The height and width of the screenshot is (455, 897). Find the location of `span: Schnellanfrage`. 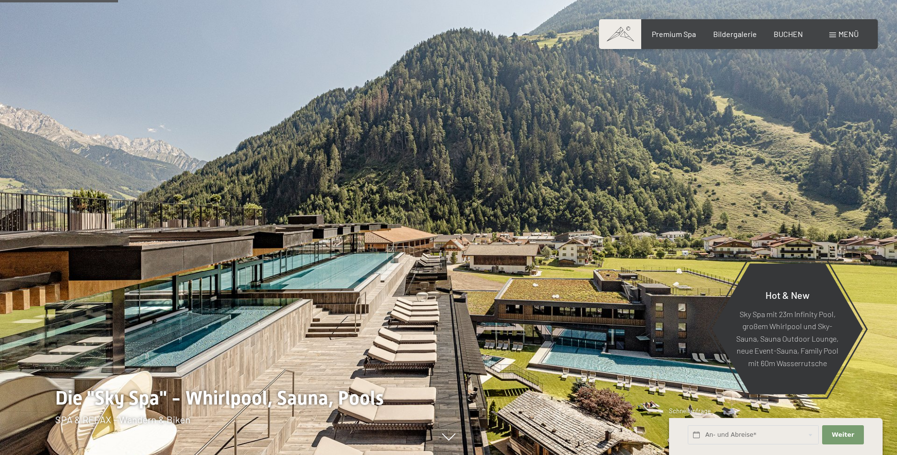

span: Schnellanfrage is located at coordinates (690, 411).